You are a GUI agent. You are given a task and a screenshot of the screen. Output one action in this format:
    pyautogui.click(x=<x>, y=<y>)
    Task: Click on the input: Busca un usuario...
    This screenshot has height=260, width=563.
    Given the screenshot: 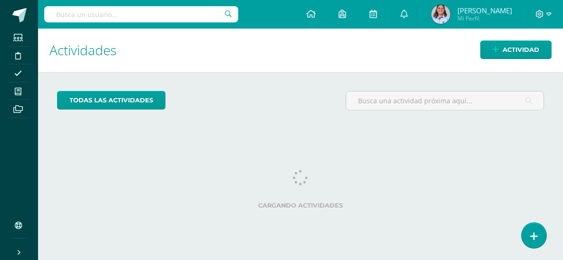 What is the action you would take?
    pyautogui.click(x=141, y=14)
    